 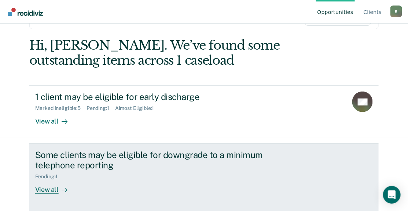 What do you see at coordinates (164, 160) in the screenshot?
I see `div: Some clients may be eligible for downgrade to a minimum telephone reporting` at bounding box center [164, 160].